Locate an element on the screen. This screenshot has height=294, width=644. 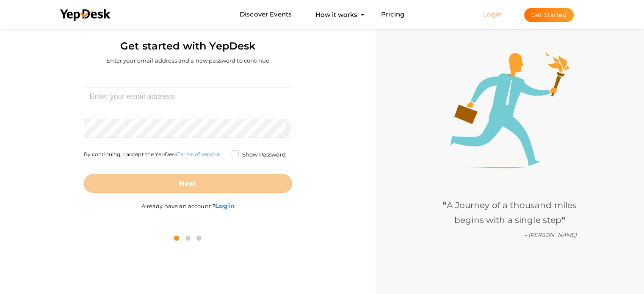
a: Terms of service is located at coordinates (198, 154).